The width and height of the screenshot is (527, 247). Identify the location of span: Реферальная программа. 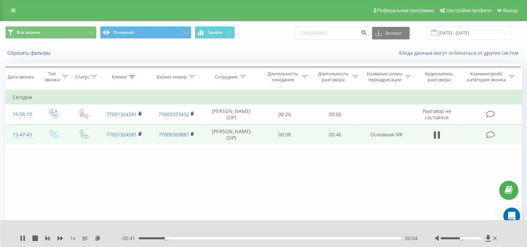
(406, 10).